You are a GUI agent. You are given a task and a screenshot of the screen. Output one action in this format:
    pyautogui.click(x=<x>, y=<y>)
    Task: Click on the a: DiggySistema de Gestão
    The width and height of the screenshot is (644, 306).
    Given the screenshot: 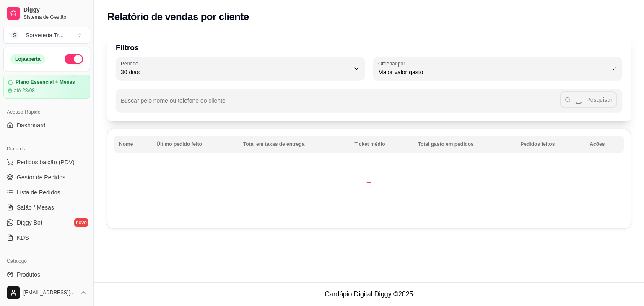 What is the action you would take?
    pyautogui.click(x=47, y=14)
    